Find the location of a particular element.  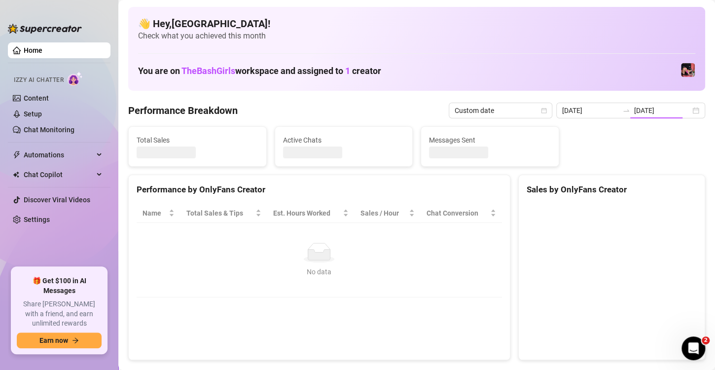

span: Chat Copilot is located at coordinates (59, 175).